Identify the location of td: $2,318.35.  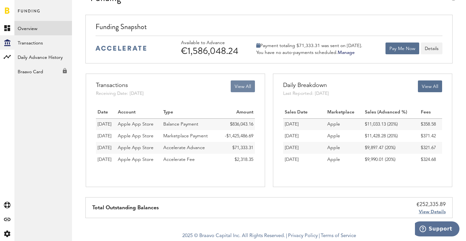
(236, 160).